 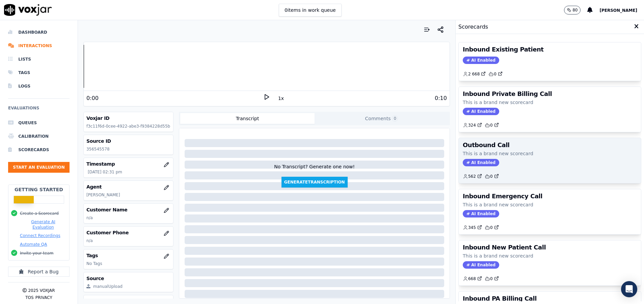 I want to click on button: Invite your team, so click(x=37, y=253).